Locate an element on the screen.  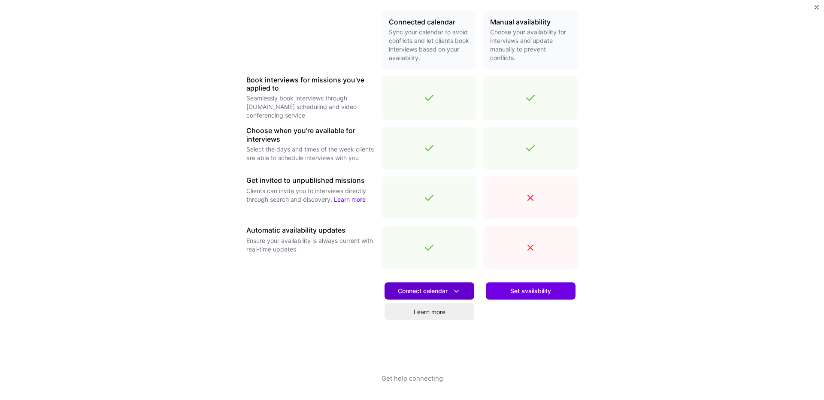
p: Ensure your availability is always current with real-time updates is located at coordinates (311, 245).